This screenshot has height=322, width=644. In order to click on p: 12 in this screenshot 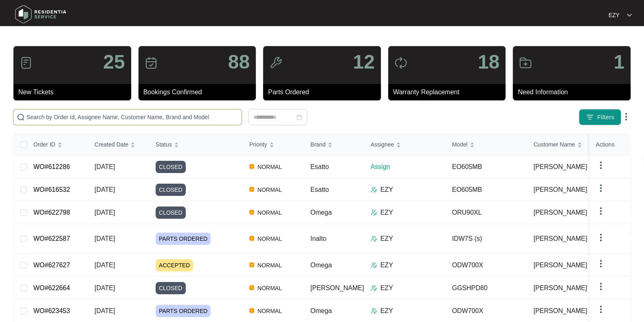, I will do `click(363, 62)`.